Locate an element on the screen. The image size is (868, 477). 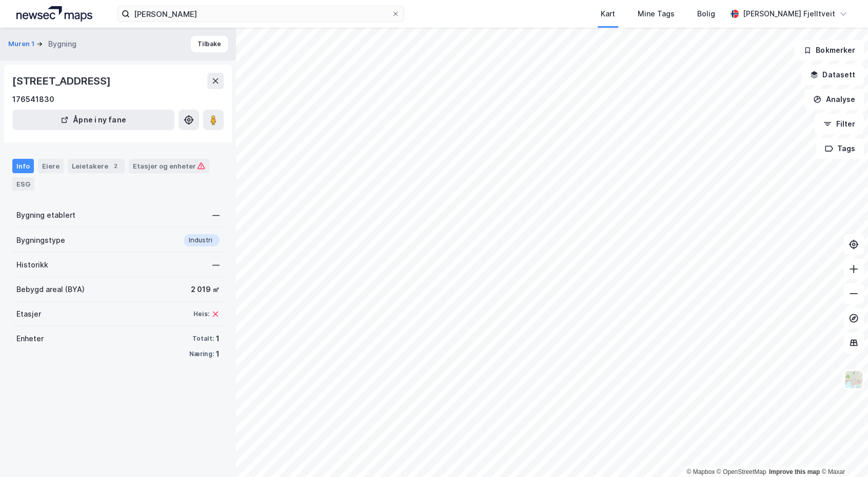
button: Tilbake is located at coordinates (210, 44).